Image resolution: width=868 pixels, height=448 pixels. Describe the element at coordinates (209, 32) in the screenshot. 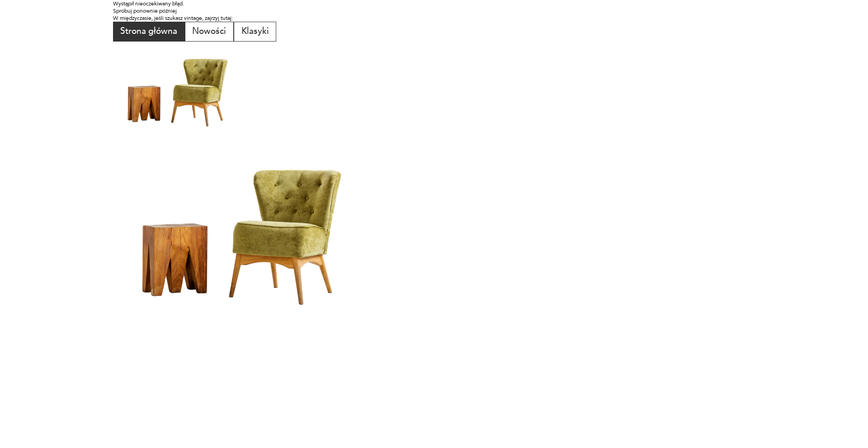

I see `a: Nowości` at that location.